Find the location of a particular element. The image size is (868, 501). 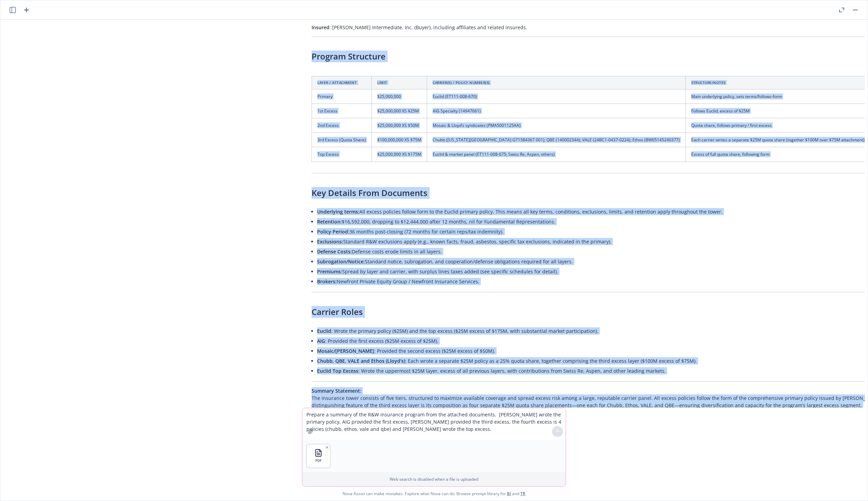

button: PDF is located at coordinates (319, 456).